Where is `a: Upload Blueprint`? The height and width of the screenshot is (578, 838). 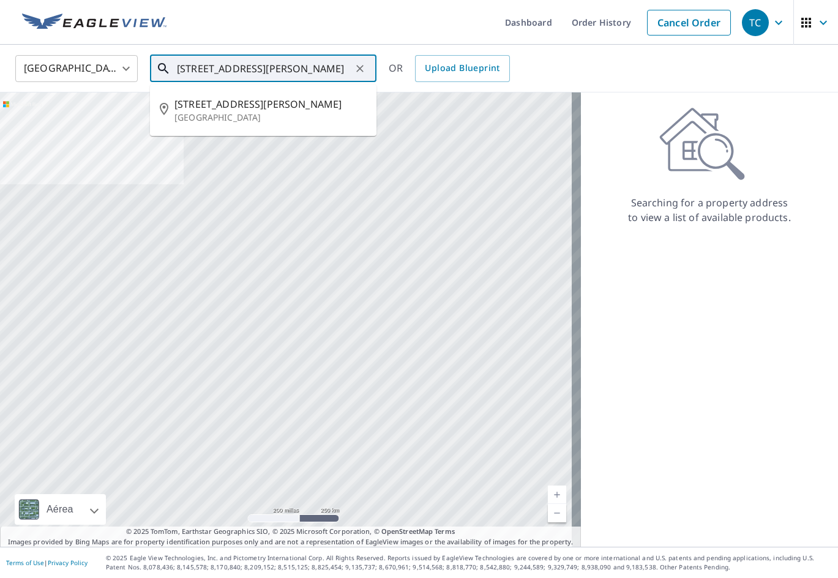 a: Upload Blueprint is located at coordinates (462, 69).